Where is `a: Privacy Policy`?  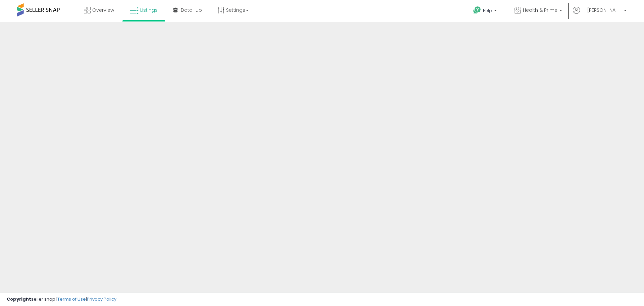
a: Privacy Policy is located at coordinates (102, 299).